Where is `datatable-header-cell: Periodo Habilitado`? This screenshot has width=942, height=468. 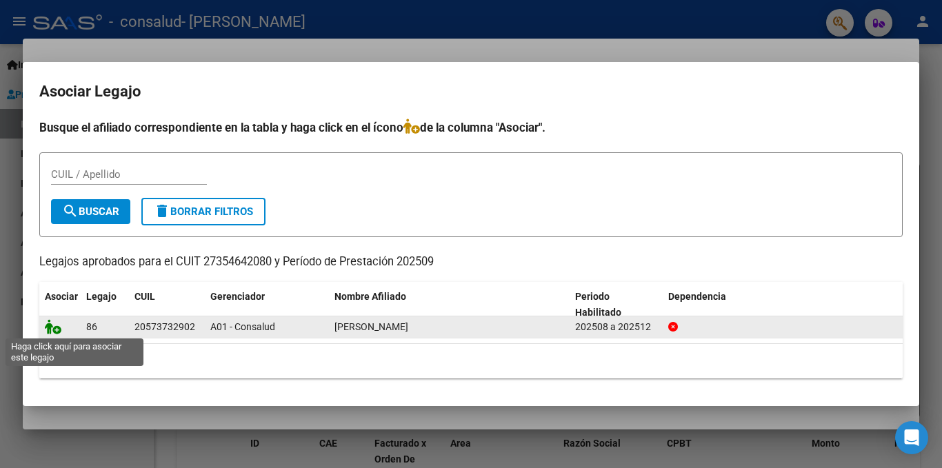 datatable-header-cell: Periodo Habilitado is located at coordinates (616, 305).